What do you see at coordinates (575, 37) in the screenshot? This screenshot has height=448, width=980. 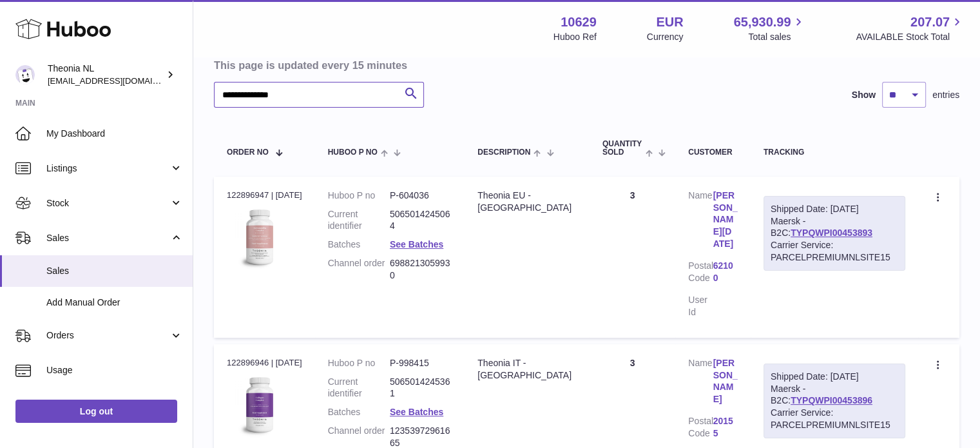 I see `div: Huboo Ref` at bounding box center [575, 37].